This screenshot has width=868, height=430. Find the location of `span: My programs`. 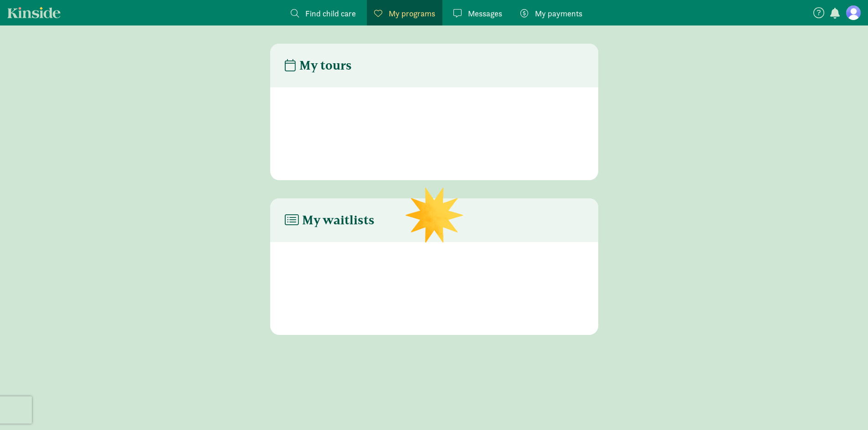

span: My programs is located at coordinates (412, 14).